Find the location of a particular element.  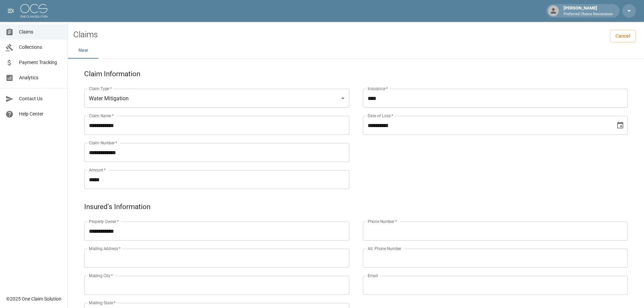

label: Mailing Address is located at coordinates (105, 248).